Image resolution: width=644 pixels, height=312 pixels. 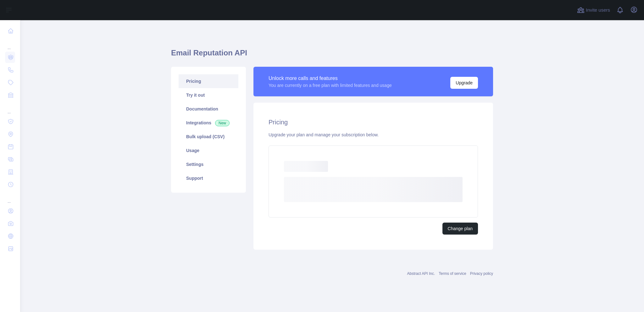 I want to click on button: Upgrade, so click(x=464, y=83).